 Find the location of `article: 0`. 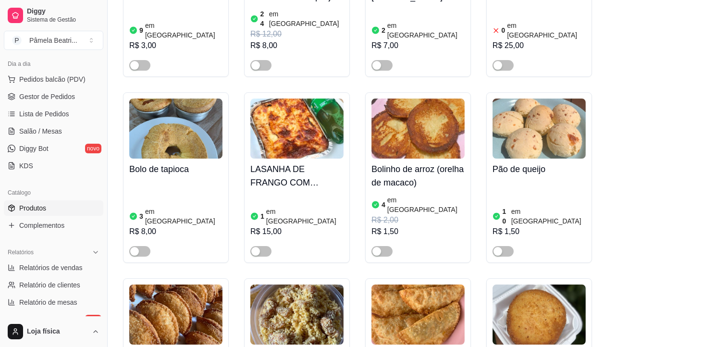

article: 0 is located at coordinates (504, 30).